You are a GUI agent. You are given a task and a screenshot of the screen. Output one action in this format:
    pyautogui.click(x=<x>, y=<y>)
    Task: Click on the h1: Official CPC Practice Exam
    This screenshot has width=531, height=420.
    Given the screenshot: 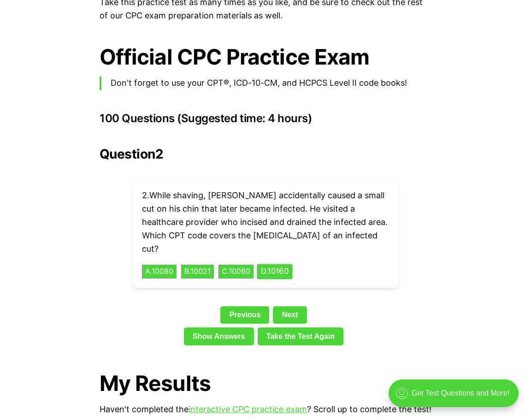 What is the action you would take?
    pyautogui.click(x=266, y=56)
    